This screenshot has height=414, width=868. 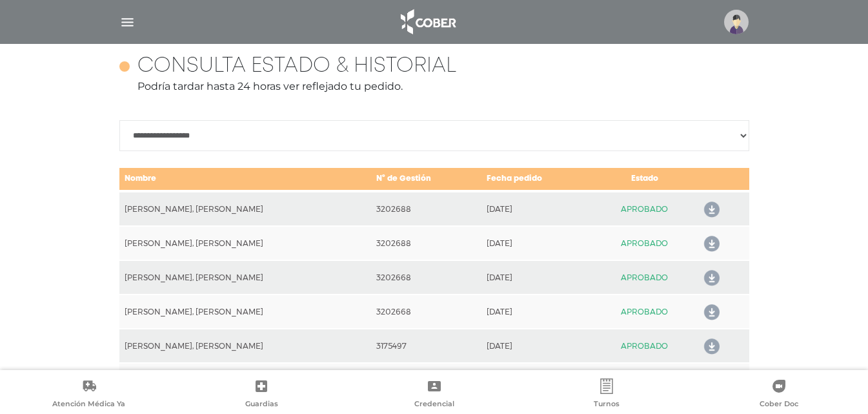 I want to click on a: Credencial, so click(x=434, y=394).